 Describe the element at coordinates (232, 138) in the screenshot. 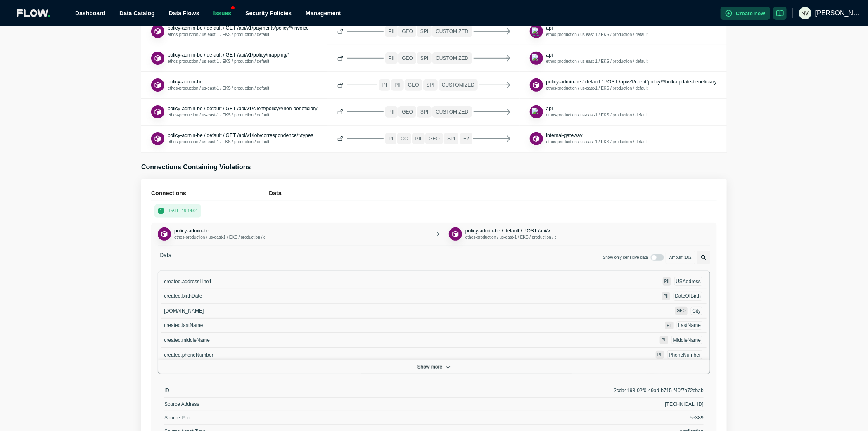

I see `div: ApiEndpointpolicy-admin-be / default / GET /api/v1/lob/correspondence/*/typesethos-production / u...` at that location.